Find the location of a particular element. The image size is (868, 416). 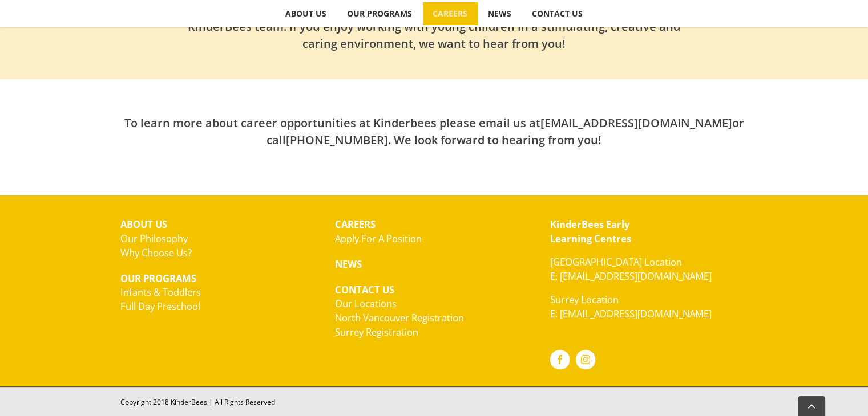

strong: CONTACT US is located at coordinates (364, 289).